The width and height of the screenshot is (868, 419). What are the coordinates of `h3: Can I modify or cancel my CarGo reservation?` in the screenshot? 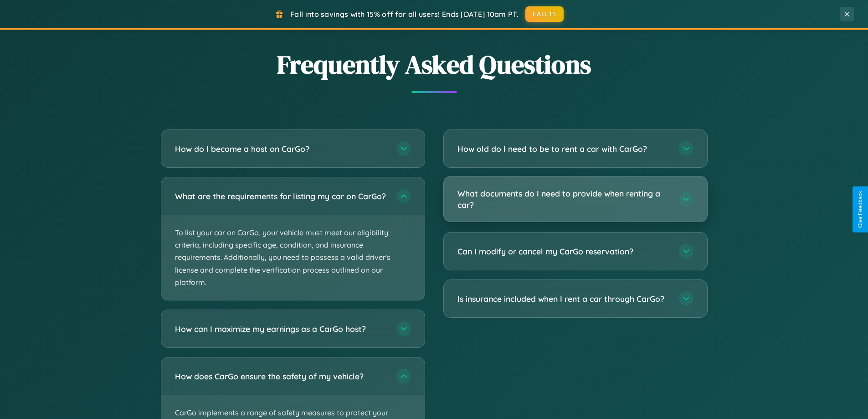 It's located at (564, 251).